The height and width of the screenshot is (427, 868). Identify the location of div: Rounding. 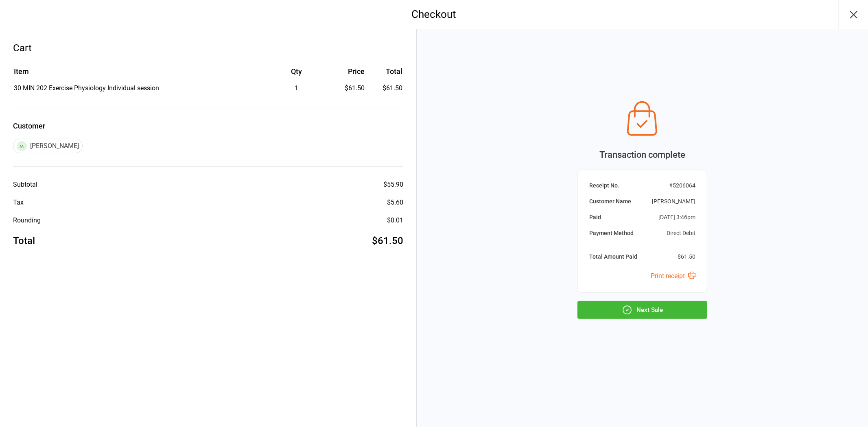
(27, 220).